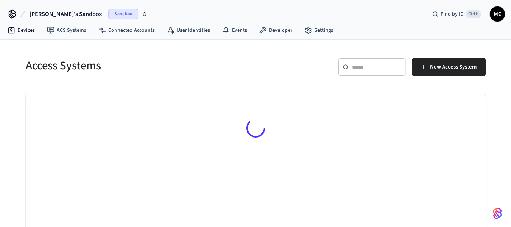 This screenshot has width=511, height=227. Describe the element at coordinates (453, 67) in the screenshot. I see `span: New Access System` at that location.